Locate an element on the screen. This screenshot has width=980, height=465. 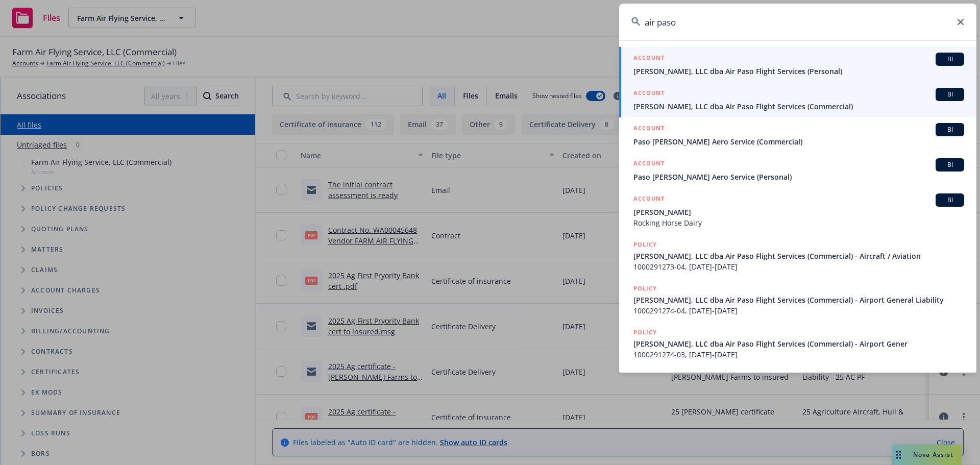
input: Search... is located at coordinates (798, 22).